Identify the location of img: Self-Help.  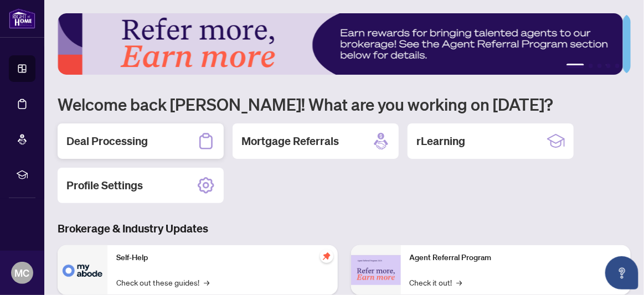
(83, 270).